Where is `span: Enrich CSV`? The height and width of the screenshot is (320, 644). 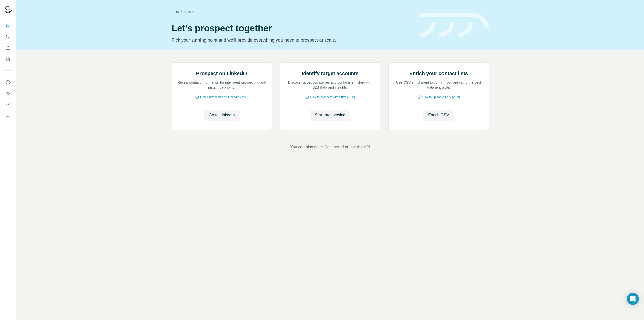
span: Enrich CSV is located at coordinates (439, 115).